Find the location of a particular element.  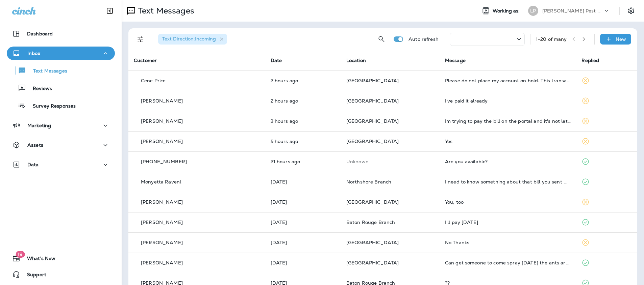

p: Aug 14, 2025 10:05 AM is located at coordinates (303, 142).